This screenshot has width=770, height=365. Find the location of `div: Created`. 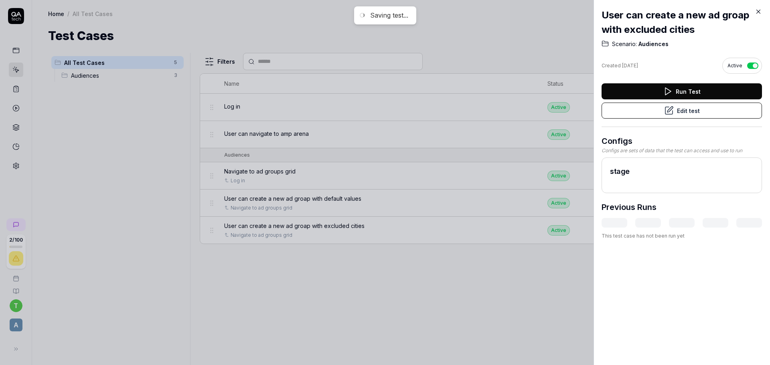

div: Created is located at coordinates (619, 66).